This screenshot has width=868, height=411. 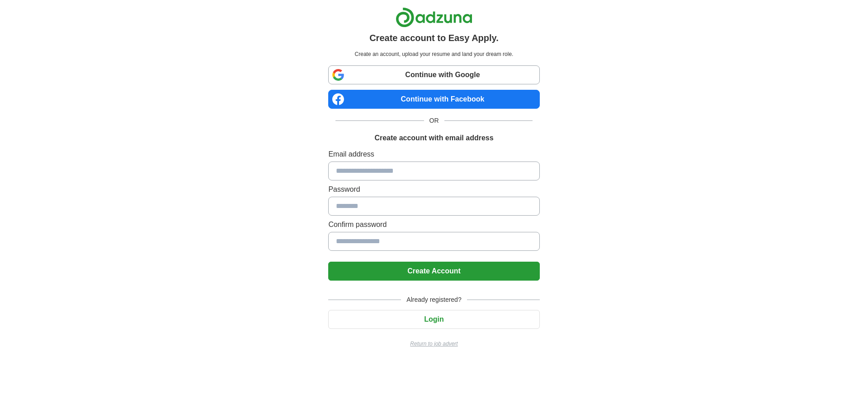 What do you see at coordinates (434, 120) in the screenshot?
I see `span: OR` at bounding box center [434, 120].